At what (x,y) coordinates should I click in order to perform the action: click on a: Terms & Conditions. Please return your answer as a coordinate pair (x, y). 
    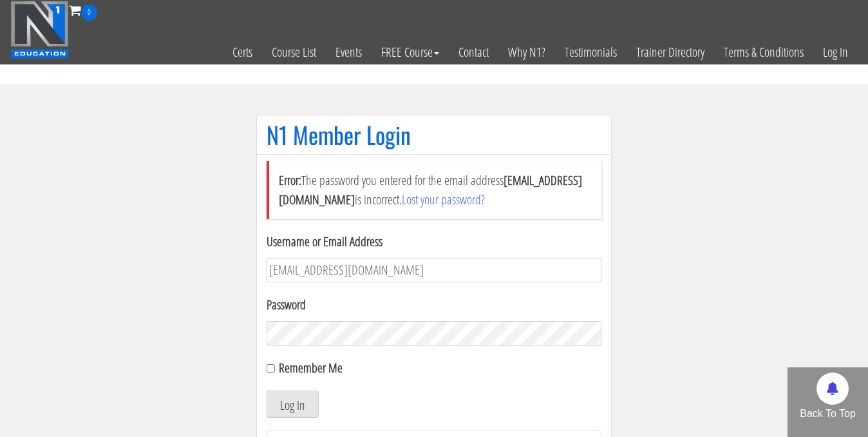
    Looking at the image, I should click on (764, 52).